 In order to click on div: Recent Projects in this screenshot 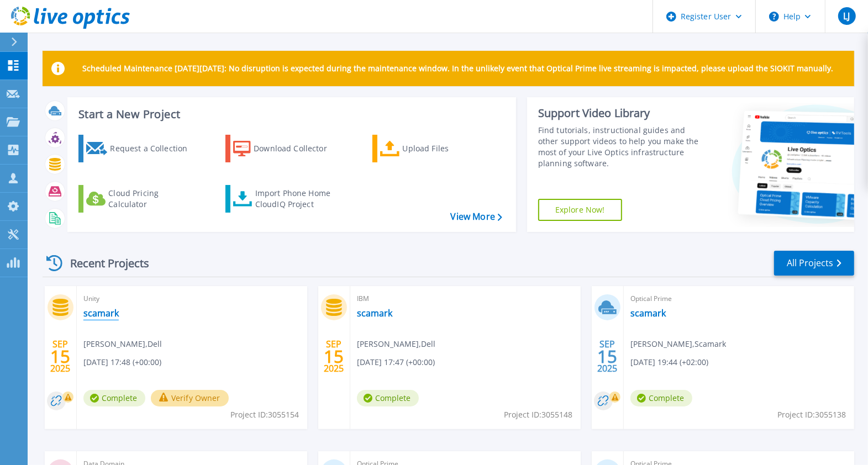, I will do `click(103, 262)`.